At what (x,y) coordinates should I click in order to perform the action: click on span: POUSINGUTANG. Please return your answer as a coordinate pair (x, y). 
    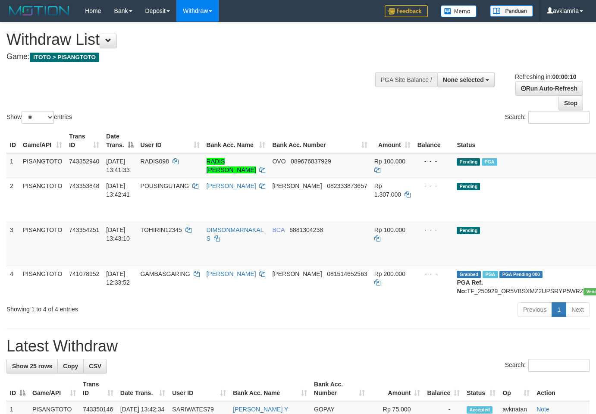
    Looking at the image, I should click on (165, 186).